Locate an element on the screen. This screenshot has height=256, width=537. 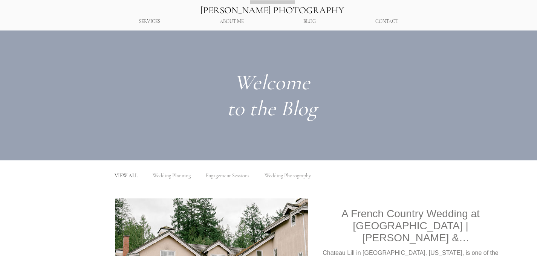
span: Welcome to the Blog is located at coordinates (272, 95).